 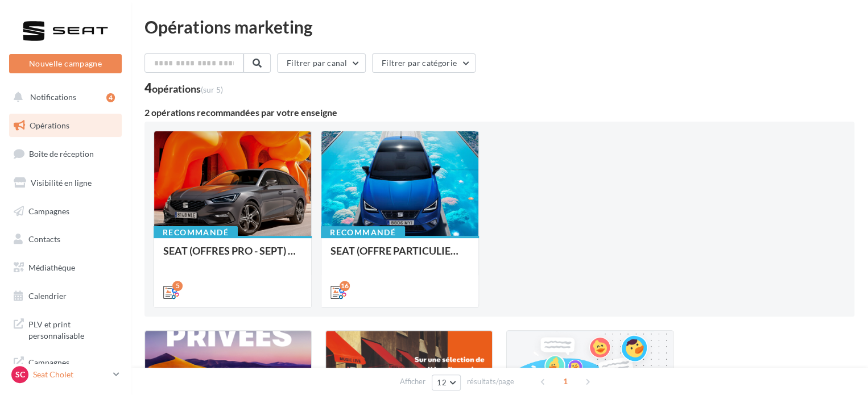 I want to click on div: 16, so click(x=345, y=286).